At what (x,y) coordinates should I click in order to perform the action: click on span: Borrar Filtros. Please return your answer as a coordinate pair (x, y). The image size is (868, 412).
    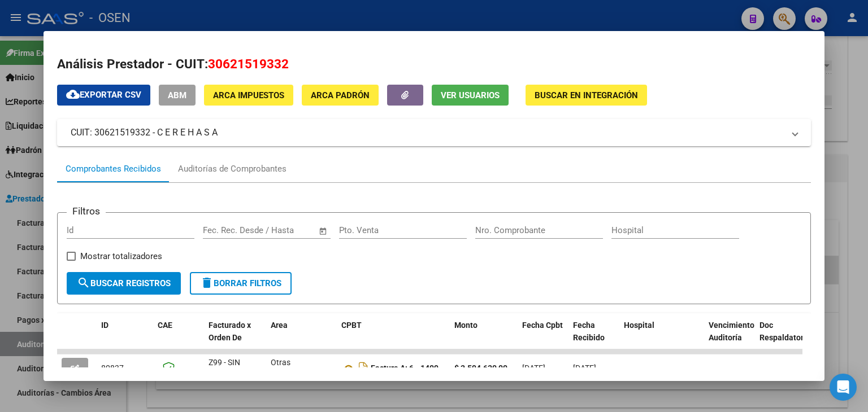
    Looking at the image, I should click on (241, 284).